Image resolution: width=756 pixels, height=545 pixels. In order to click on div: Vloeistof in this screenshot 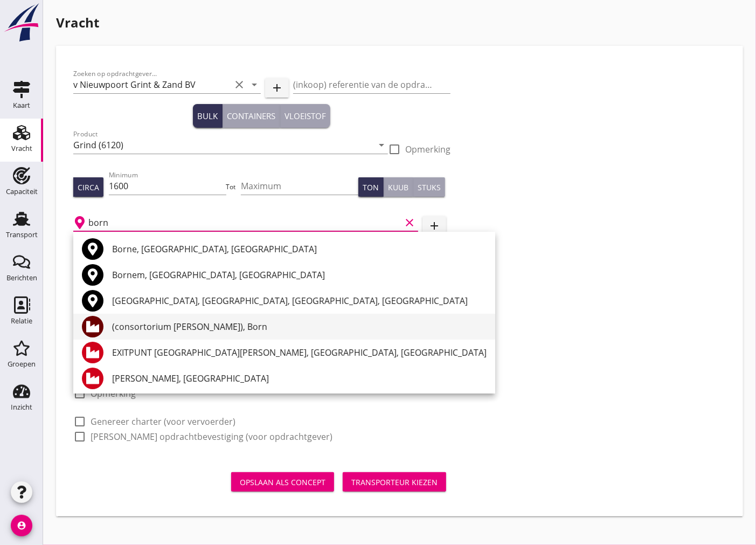, I will do `click(305, 116)`.